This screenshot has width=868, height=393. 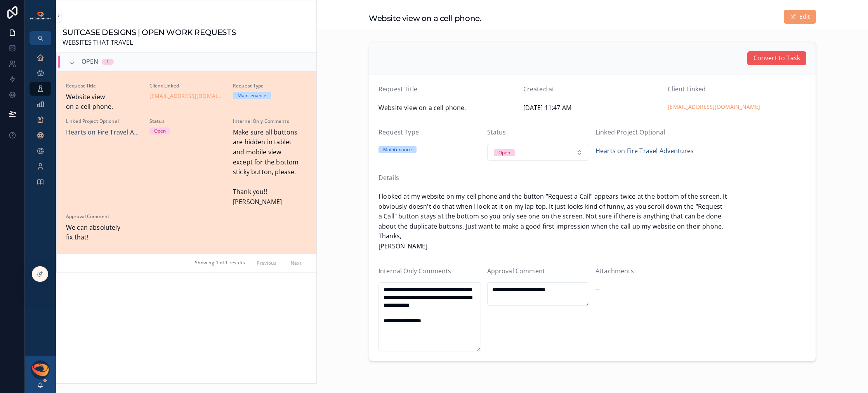 I want to click on span: Created at, so click(x=539, y=89).